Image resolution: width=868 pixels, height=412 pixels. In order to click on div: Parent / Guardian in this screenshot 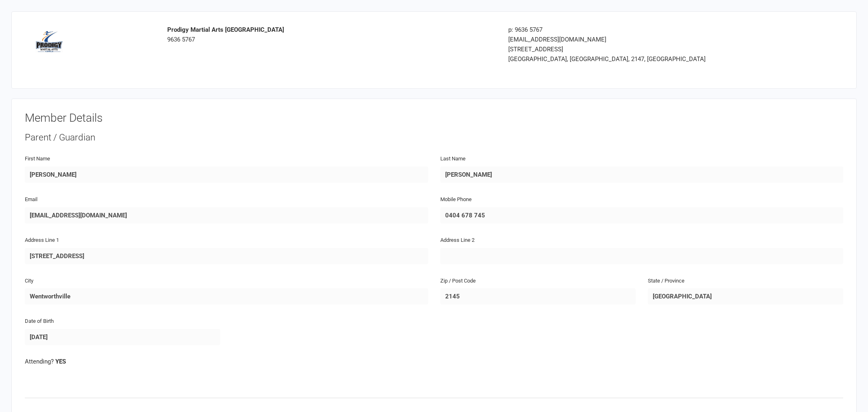, I will do `click(434, 138)`.